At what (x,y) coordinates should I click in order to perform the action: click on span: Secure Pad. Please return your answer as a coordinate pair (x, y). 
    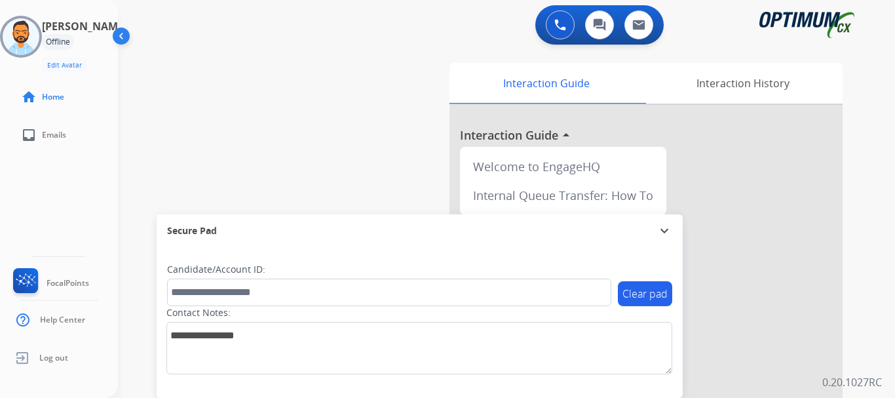
    Looking at the image, I should click on (192, 231).